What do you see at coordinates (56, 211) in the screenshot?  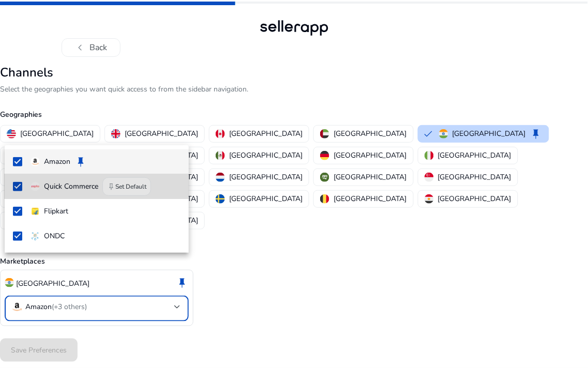 I see `p: Flipkart` at bounding box center [56, 211].